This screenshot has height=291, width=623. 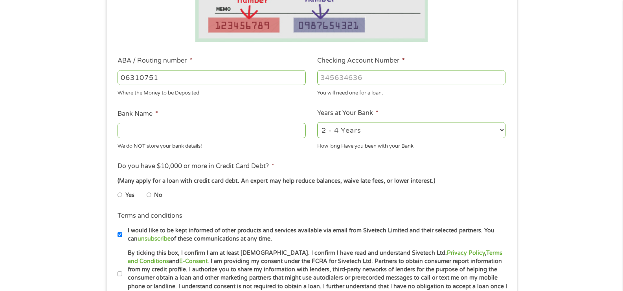 I want to click on label: Yes, so click(x=130, y=195).